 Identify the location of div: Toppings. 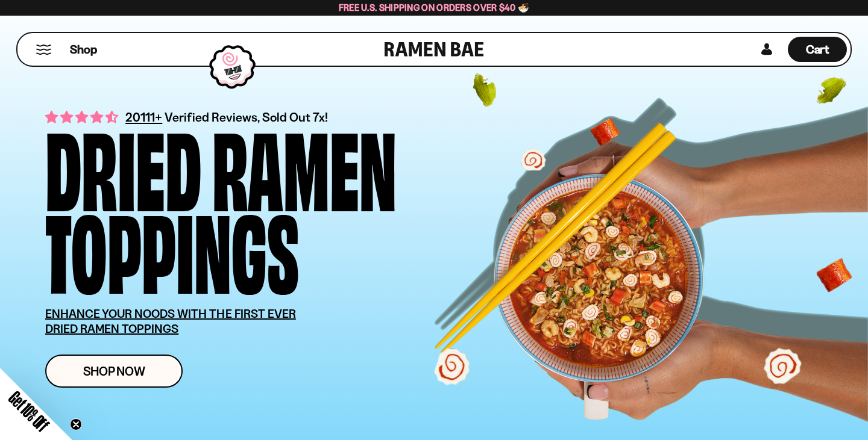
(172, 247).